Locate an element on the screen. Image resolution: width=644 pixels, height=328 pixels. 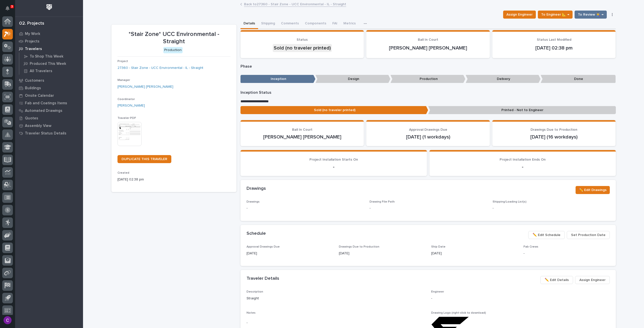
p: Onsite Calendar is located at coordinates (39, 96).